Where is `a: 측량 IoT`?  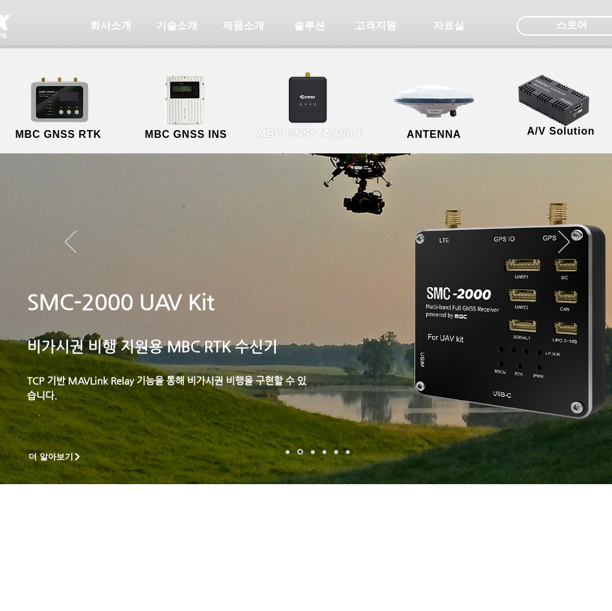 a: 측량 IoT is located at coordinates (313, 452).